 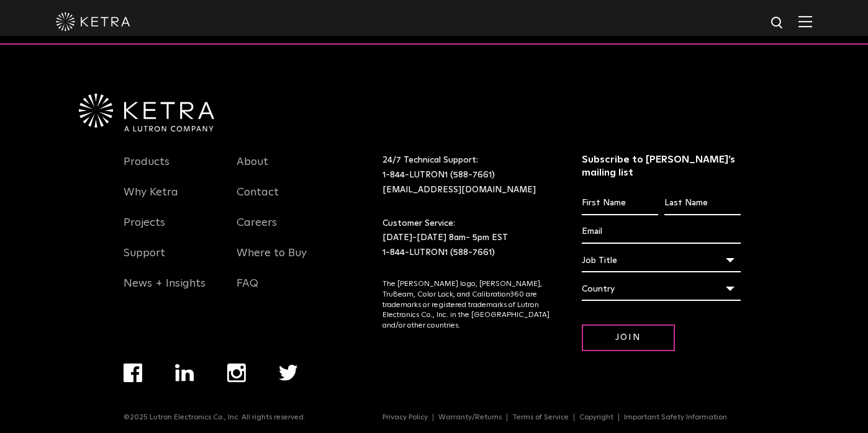 What do you see at coordinates (147, 169) in the screenshot?
I see `a: Products` at bounding box center [147, 169].